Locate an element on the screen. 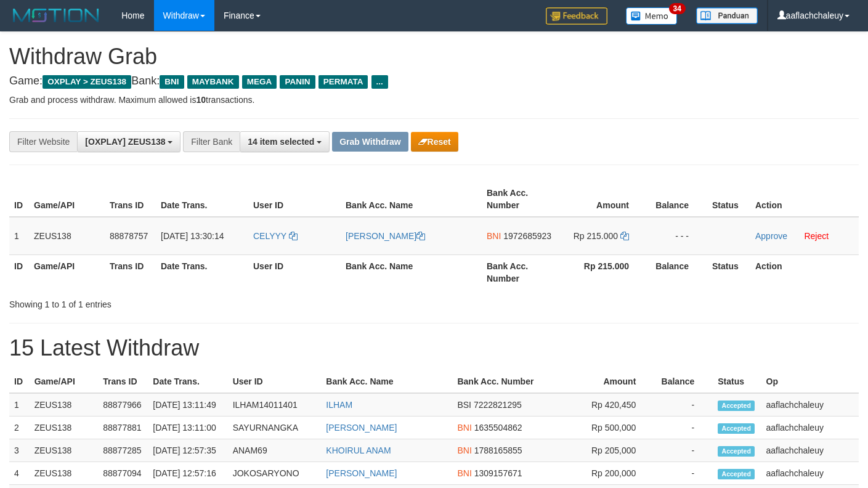  td: 88877285 is located at coordinates (123, 450).